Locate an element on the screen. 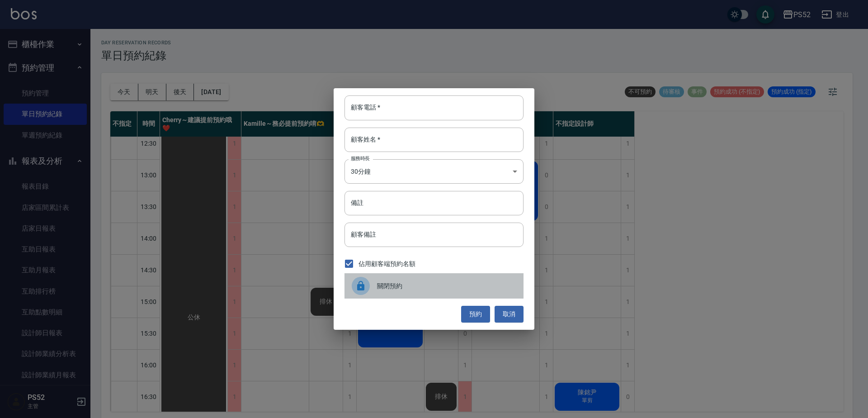  span: 關閉預約 is located at coordinates (447, 286).